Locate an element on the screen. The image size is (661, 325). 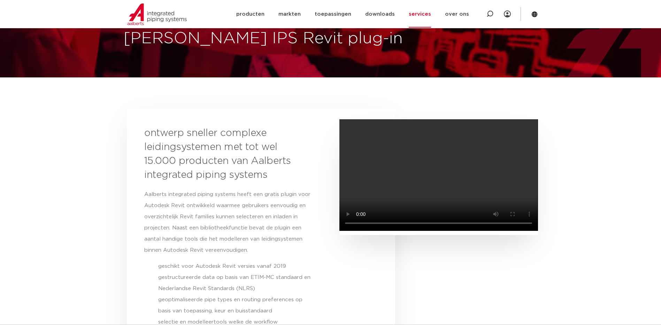
p: Aalberts integrated piping systems heeft een gratis plugin voor Autodesk Revit ontwikkeld waarmee... is located at coordinates (230, 222).